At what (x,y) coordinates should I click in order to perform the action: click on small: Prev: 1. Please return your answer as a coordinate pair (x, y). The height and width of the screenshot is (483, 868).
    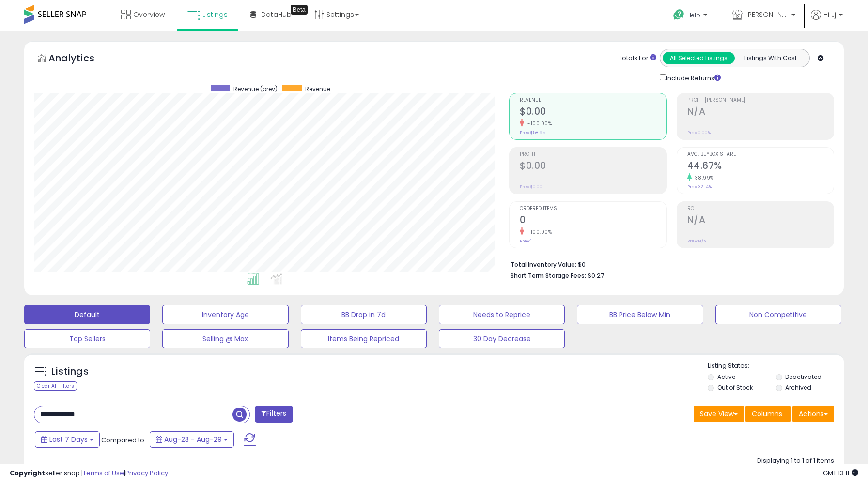
    Looking at the image, I should click on (525, 241).